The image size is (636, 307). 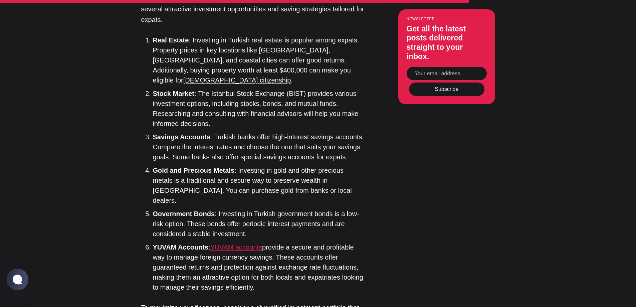 What do you see at coordinates (259, 185) in the screenshot?
I see `li: : Investing in gold and other precious metals is a traditional and secure way to preserve wealth ...` at bounding box center [259, 185].